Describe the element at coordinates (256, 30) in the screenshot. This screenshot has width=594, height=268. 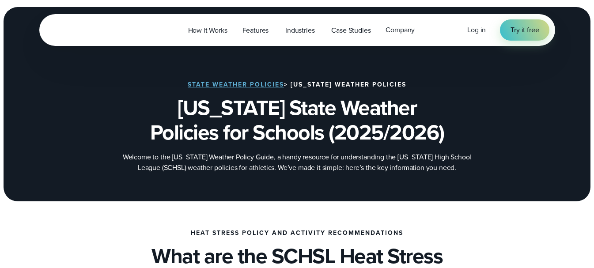
I see `span: Features` at that location.